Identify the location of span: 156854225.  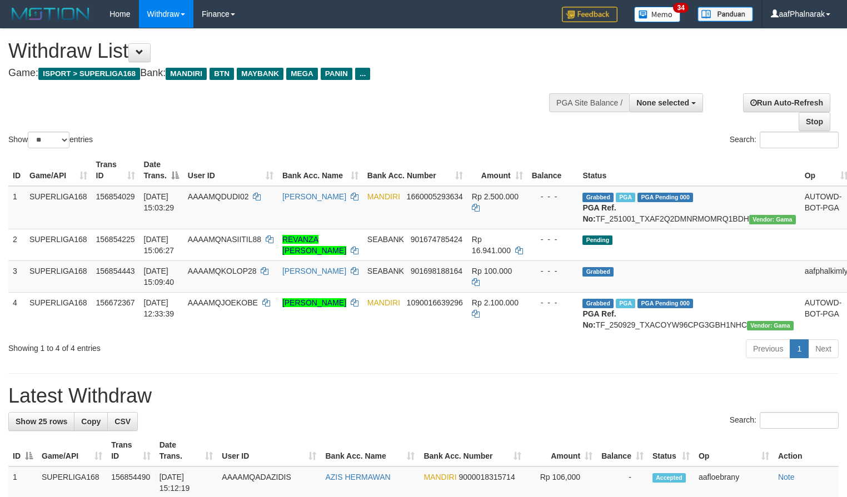
(116, 240).